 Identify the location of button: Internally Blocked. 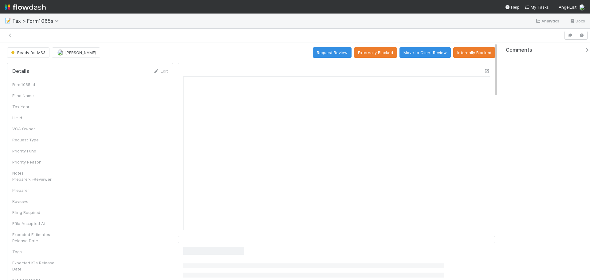
(474, 53).